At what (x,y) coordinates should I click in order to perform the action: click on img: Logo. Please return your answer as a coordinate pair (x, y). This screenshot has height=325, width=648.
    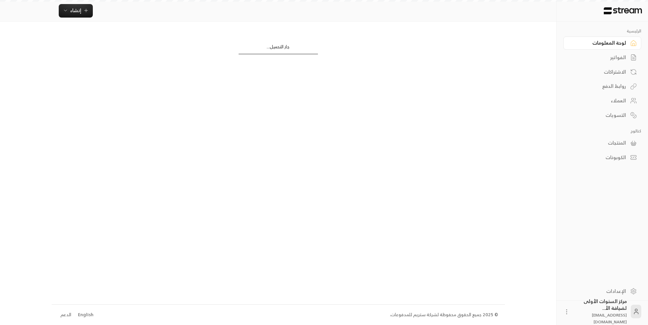
    Looking at the image, I should click on (623, 11).